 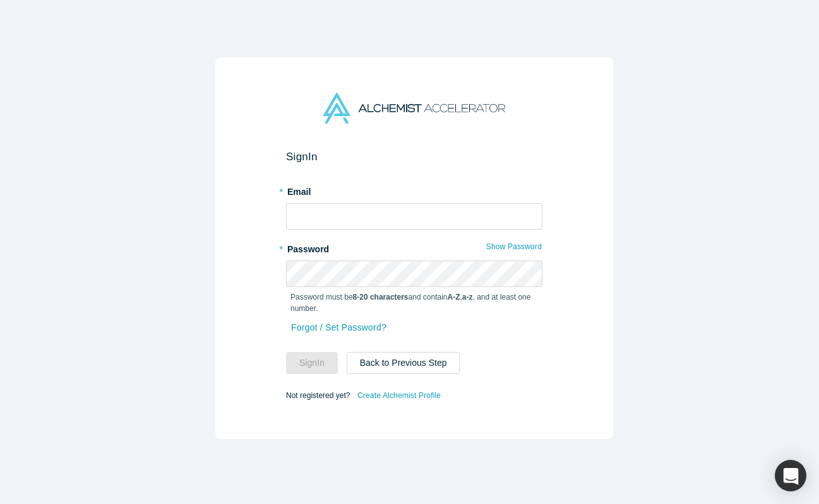 What do you see at coordinates (467, 297) in the screenshot?
I see `strong: a-z` at bounding box center [467, 297].